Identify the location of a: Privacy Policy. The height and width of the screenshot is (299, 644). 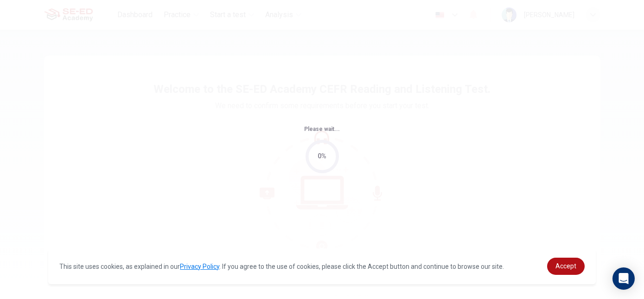
(200, 266).